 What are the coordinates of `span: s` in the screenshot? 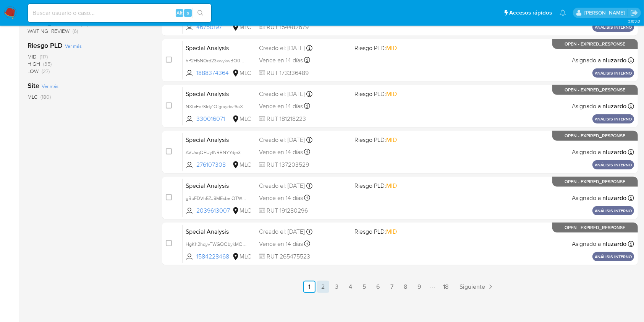 It's located at (188, 13).